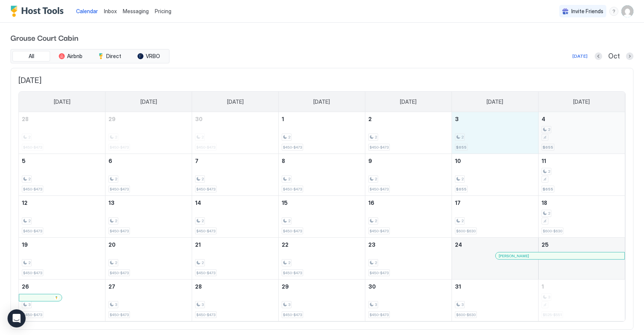 This screenshot has width=644, height=335. What do you see at coordinates (148, 286) in the screenshot?
I see `a: October 27, 2025` at bounding box center [148, 286].